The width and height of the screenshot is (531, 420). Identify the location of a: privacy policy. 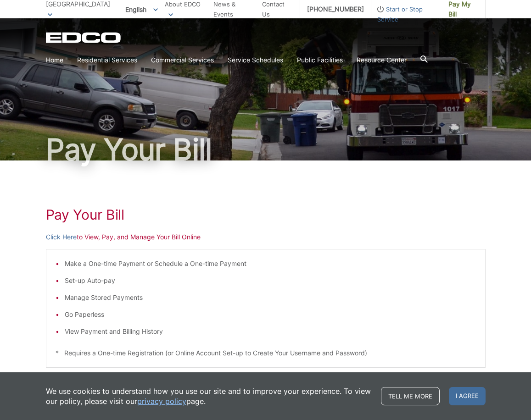
(161, 401).